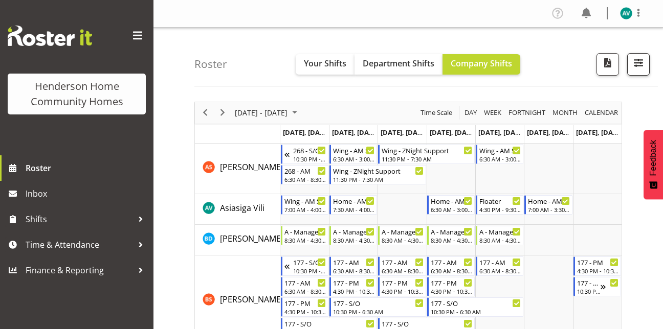 This screenshot has height=329, width=663. I want to click on span: Asiasiga Vili, so click(242, 208).